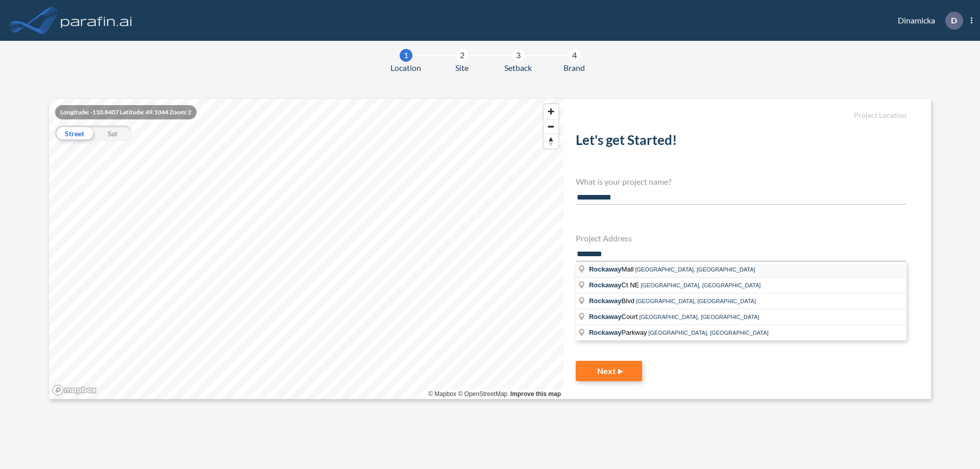 The image size is (980, 469). Describe the element at coordinates (609, 371) in the screenshot. I see `button: Next` at that location.